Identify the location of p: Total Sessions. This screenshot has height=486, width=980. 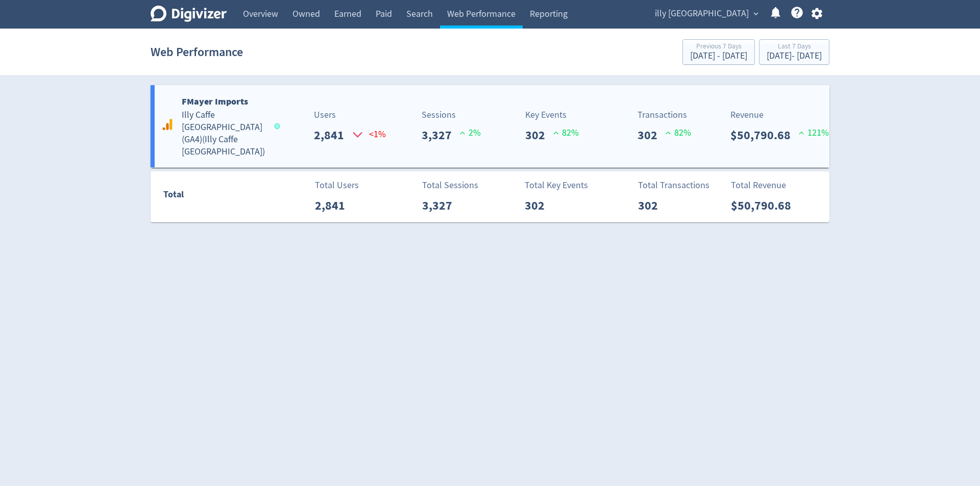
(450, 185).